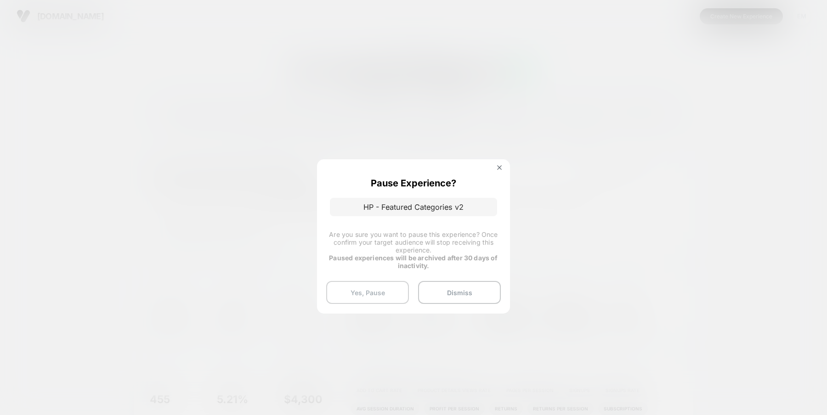 The image size is (827, 415). What do you see at coordinates (459, 293) in the screenshot?
I see `button: Dismiss` at bounding box center [459, 293].